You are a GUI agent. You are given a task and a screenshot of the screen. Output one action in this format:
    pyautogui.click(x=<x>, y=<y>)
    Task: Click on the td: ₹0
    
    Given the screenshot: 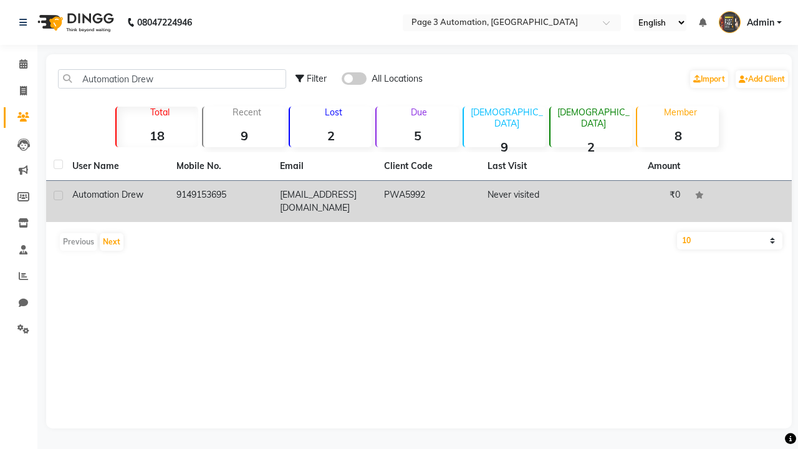 What is the action you would take?
    pyautogui.click(x=636, y=201)
    